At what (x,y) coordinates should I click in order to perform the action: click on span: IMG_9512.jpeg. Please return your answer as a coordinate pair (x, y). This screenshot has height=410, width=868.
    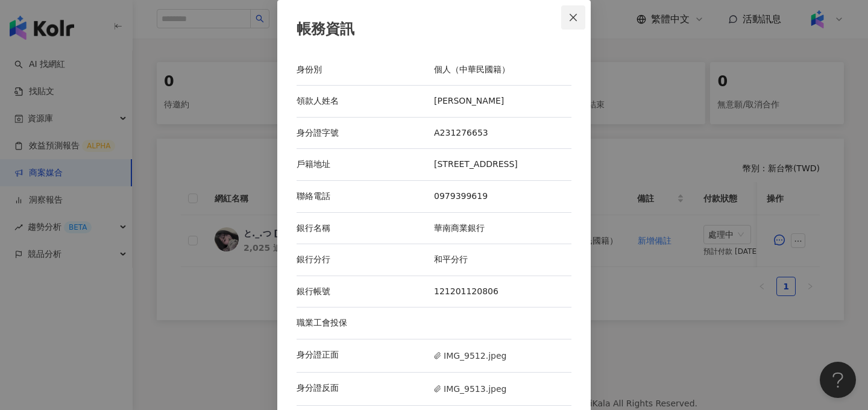
    Looking at the image, I should click on (470, 356).